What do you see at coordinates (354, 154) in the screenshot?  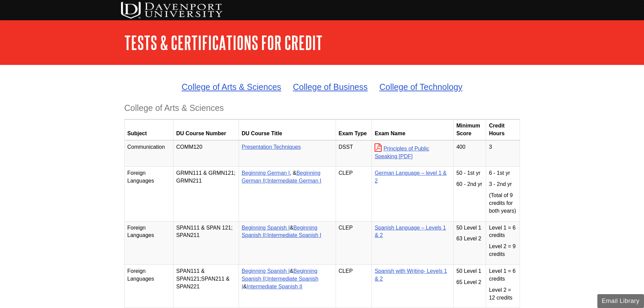 I see `td: DSST` at bounding box center [354, 154].